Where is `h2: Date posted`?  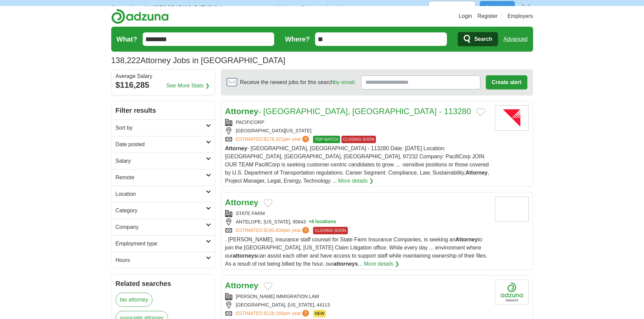 h2: Date posted is located at coordinates (160, 144).